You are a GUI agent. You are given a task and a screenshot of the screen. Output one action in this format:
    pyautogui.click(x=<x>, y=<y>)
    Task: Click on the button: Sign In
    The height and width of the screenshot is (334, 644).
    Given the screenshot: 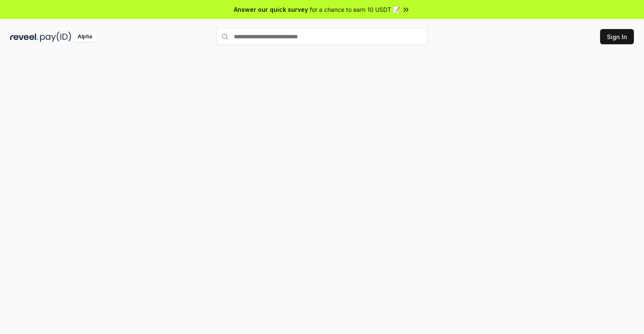 What is the action you would take?
    pyautogui.click(x=617, y=37)
    